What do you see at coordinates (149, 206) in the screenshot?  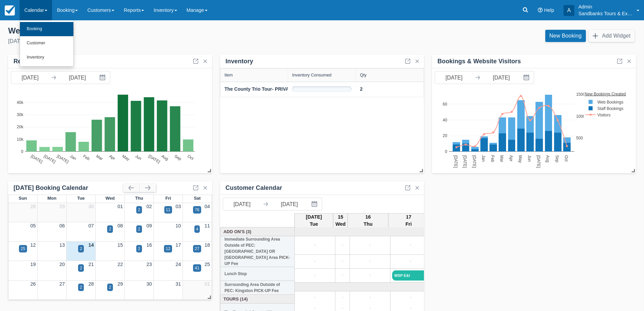 I see `a: 02` at bounding box center [149, 206].